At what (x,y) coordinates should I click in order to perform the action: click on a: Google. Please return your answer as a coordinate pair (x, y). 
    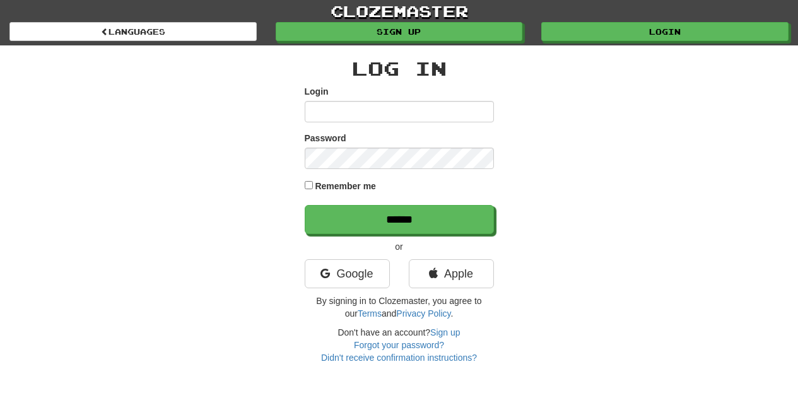
    Looking at the image, I should click on (347, 274).